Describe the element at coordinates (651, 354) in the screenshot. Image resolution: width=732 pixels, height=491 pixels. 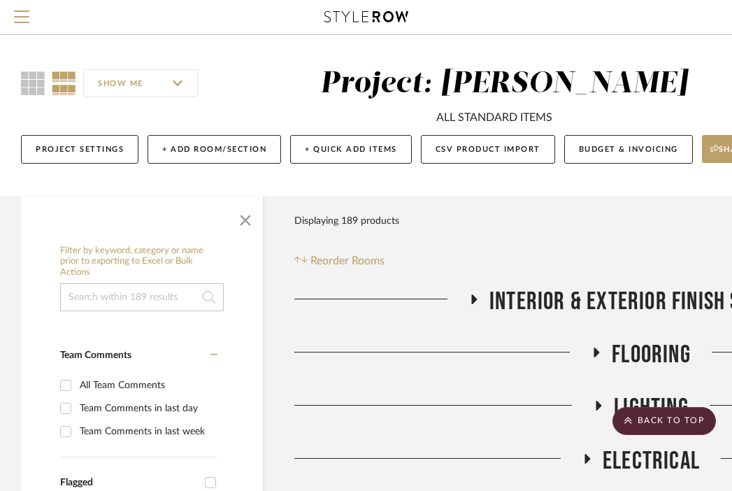
I see `span: Flooring` at that location.